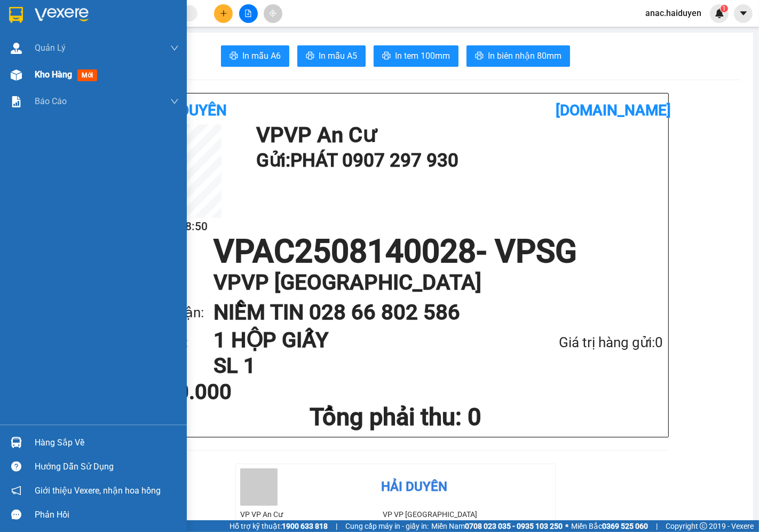  I want to click on span: In mẫu A5, so click(338, 55).